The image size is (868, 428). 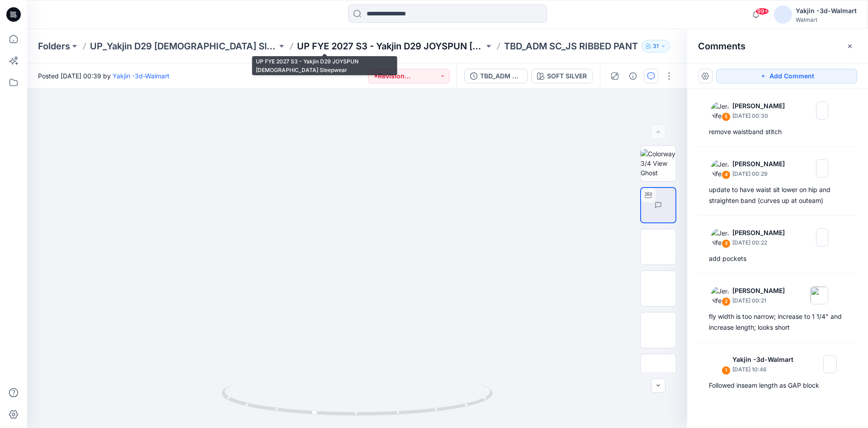 I want to click on button: 31, so click(x=656, y=46).